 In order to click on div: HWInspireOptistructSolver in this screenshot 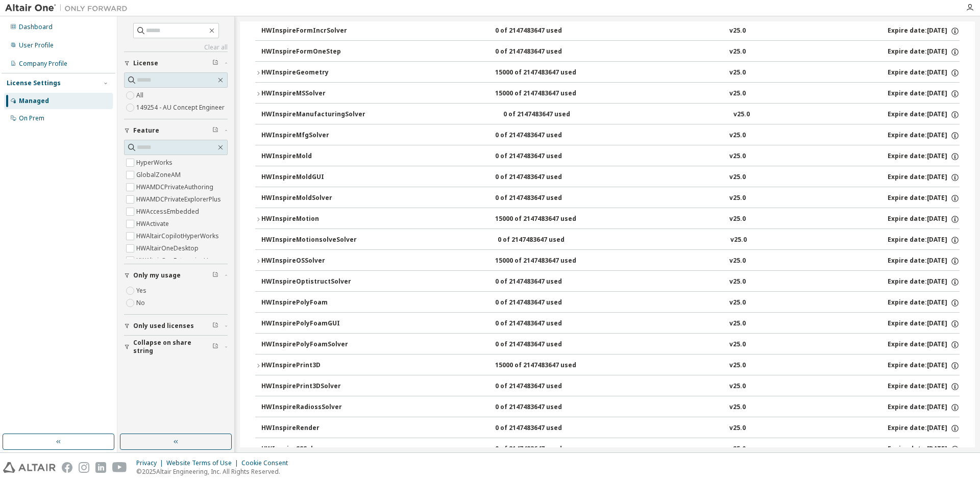, I will do `click(308, 282)`.